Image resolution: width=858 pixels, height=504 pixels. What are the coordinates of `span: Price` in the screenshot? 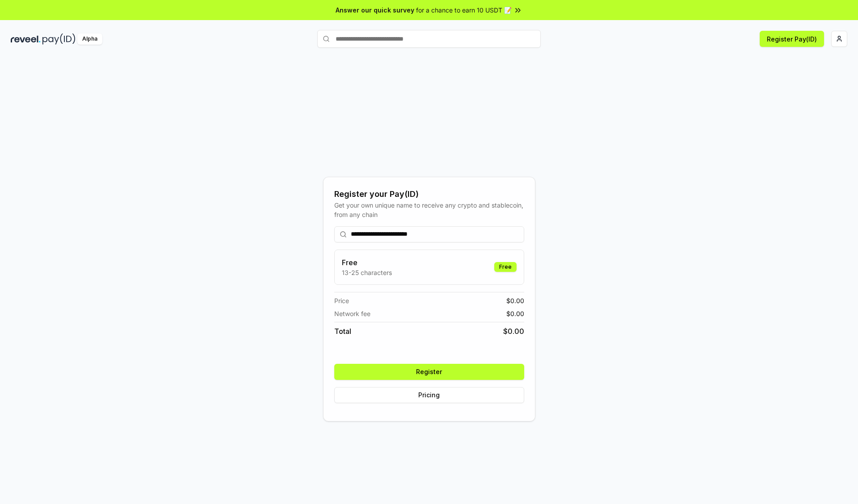 It's located at (341, 300).